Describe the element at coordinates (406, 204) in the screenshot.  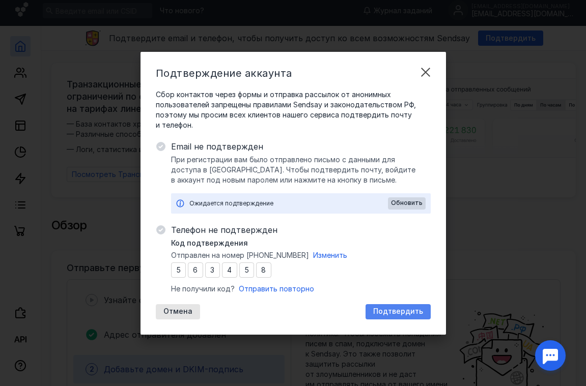
I see `button: Обновить` at that location.